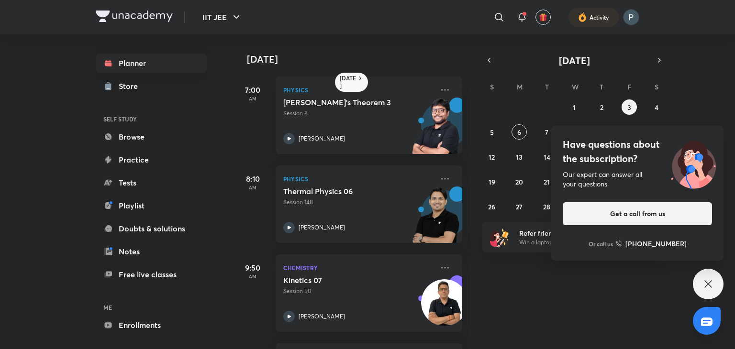 This screenshot has width=735, height=349. Describe the element at coordinates (519, 132) in the screenshot. I see `button: October 6, 2025` at that location.